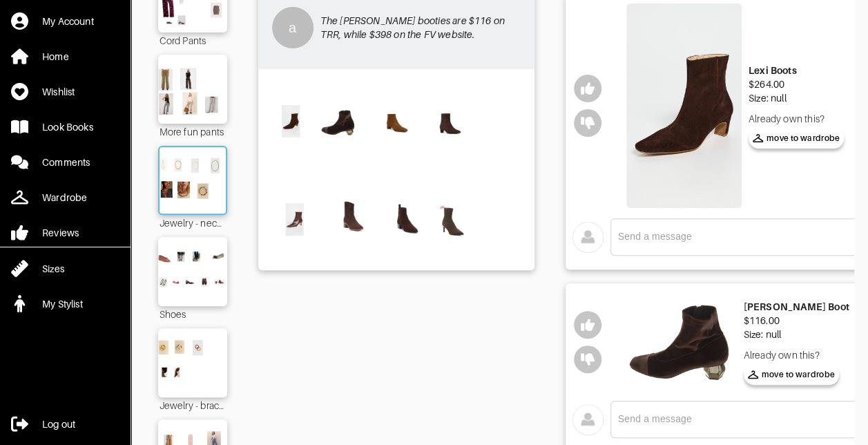 This screenshot has height=445, width=868. I want to click on div: Wardrobe, so click(64, 198).